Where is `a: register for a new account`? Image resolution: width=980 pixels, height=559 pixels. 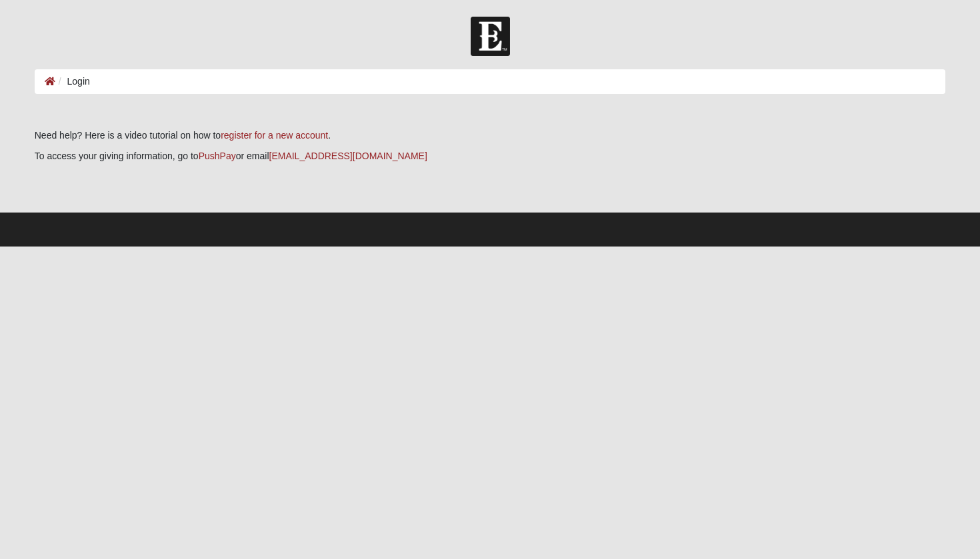 a: register for a new account is located at coordinates (274, 135).